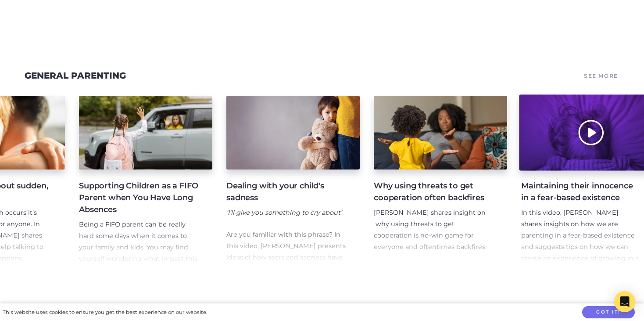 This screenshot has height=321, width=644. I want to click on button: Got it!, so click(608, 312).